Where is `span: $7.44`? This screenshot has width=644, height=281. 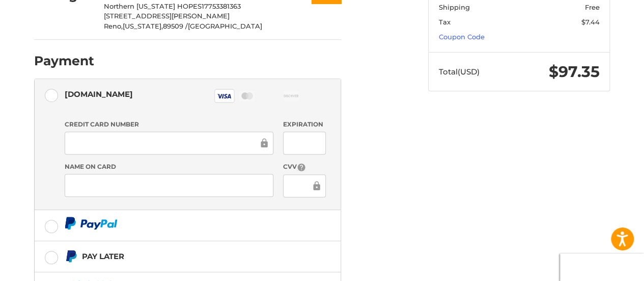
span: $7.44 is located at coordinates (590, 22).